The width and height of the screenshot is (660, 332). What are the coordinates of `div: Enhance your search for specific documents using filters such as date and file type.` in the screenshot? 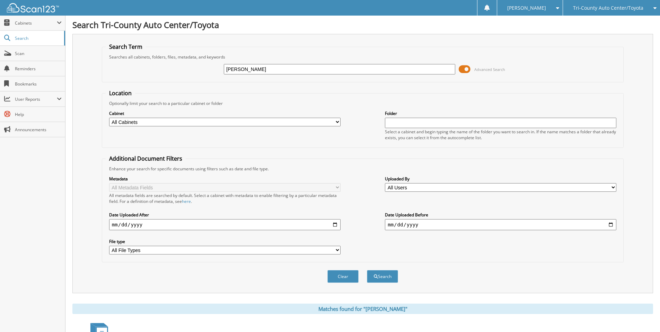 It's located at (363, 169).